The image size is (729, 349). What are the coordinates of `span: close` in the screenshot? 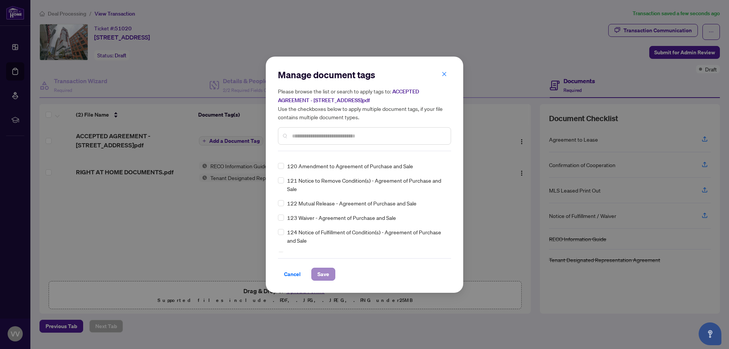 It's located at (444, 74).